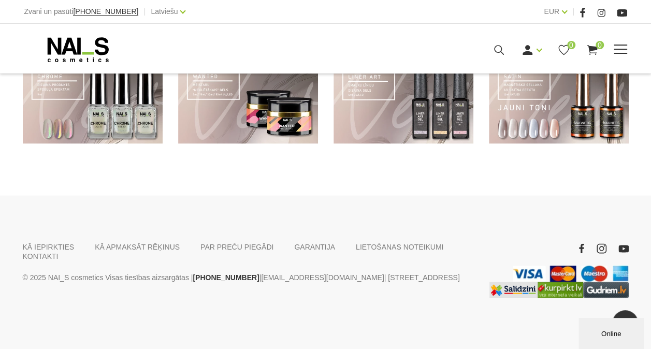  Describe the element at coordinates (237, 247) in the screenshot. I see `a: PAR PREČU PIEGĀDI` at that location.